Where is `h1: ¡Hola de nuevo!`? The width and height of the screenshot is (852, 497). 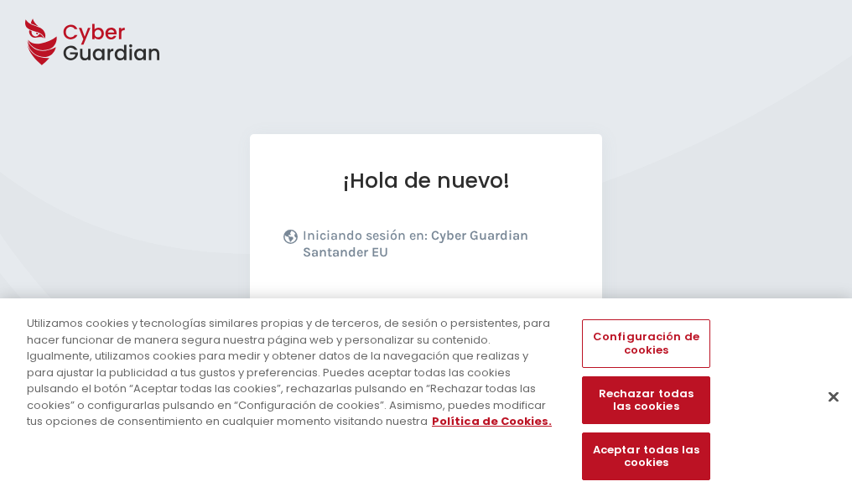 h1: ¡Hola de nuevo! is located at coordinates (426, 180).